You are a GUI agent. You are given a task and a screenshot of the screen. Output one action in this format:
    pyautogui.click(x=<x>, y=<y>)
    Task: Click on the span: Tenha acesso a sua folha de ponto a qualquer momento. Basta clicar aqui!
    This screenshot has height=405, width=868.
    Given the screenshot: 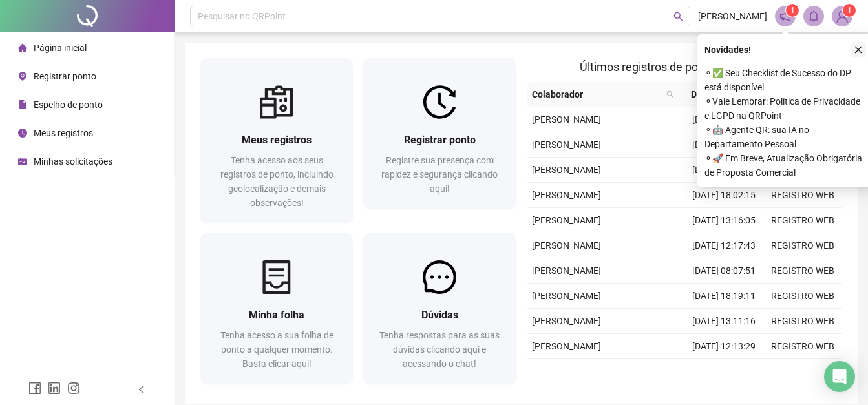 What is the action you would take?
    pyautogui.click(x=276, y=349)
    